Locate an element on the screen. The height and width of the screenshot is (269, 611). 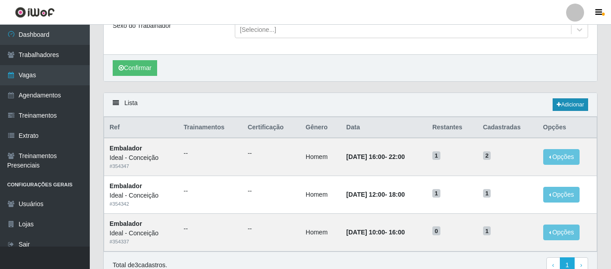
time: 18:00 is located at coordinates (397, 194).